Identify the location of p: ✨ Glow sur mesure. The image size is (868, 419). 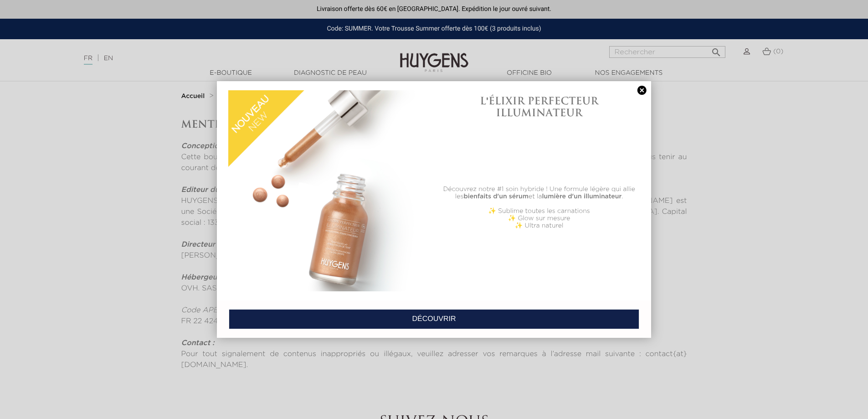
(539, 218).